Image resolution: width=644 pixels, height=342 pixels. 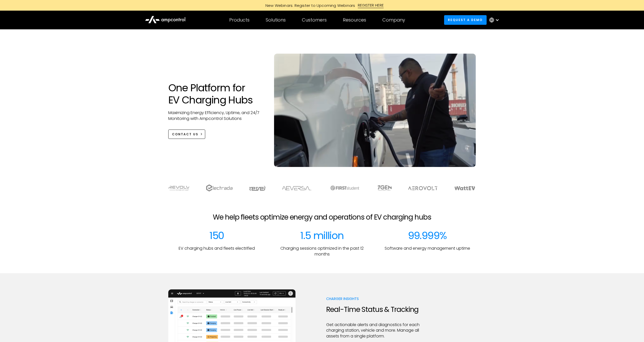 What do you see at coordinates (239, 20) in the screenshot?
I see `div: Products` at bounding box center [239, 20].